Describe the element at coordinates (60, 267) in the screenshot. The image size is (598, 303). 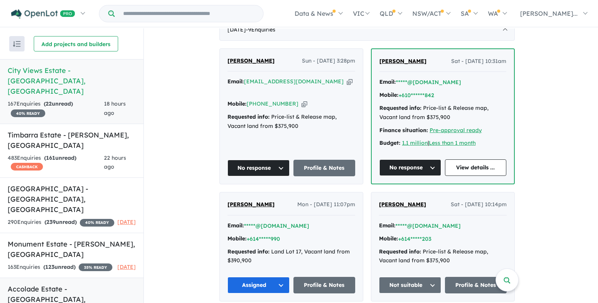
I see `div: 163 Enquir ies` at that location.